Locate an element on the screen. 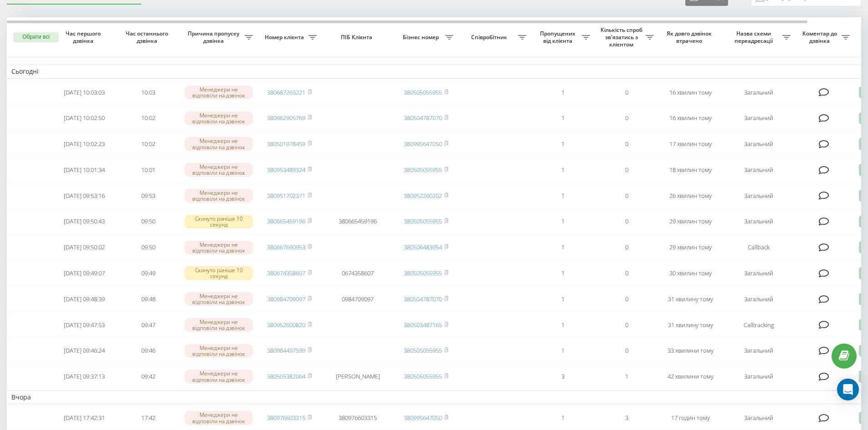  button: Обрати всі is located at coordinates (36, 37).